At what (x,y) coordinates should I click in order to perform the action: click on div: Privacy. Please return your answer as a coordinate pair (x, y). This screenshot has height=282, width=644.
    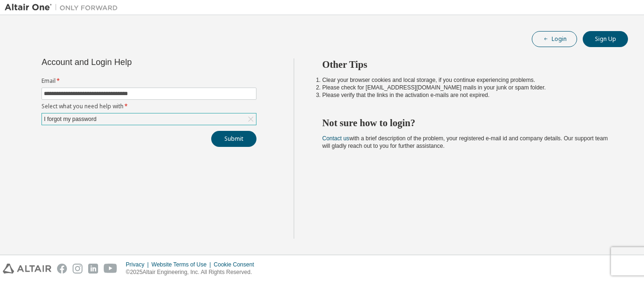
    Looking at the image, I should click on (139, 265).